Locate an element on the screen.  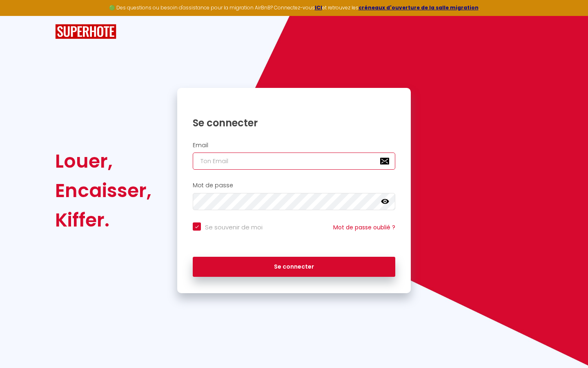
h2: Email is located at coordinates (294, 145).